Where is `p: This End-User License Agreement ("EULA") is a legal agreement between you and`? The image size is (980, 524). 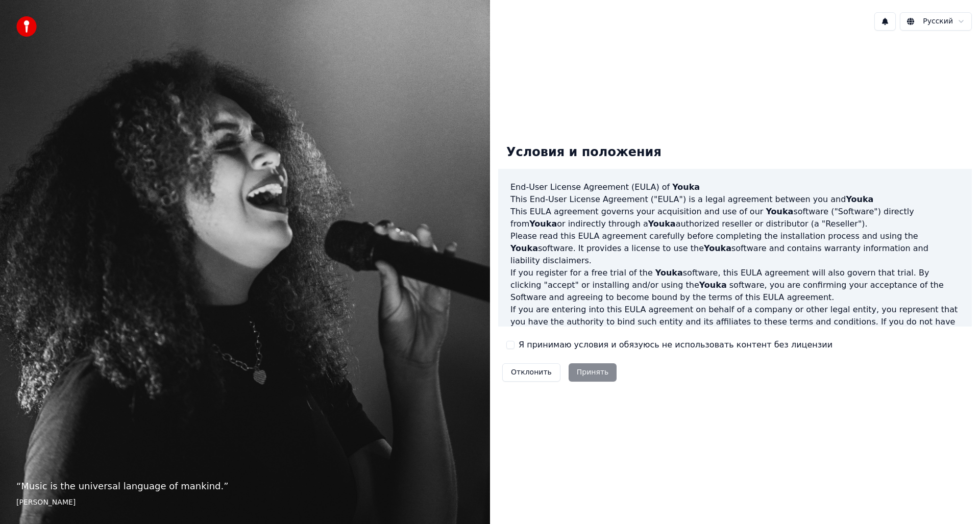 p: This End-User License Agreement ("EULA") is a legal agreement between you and is located at coordinates (735, 200).